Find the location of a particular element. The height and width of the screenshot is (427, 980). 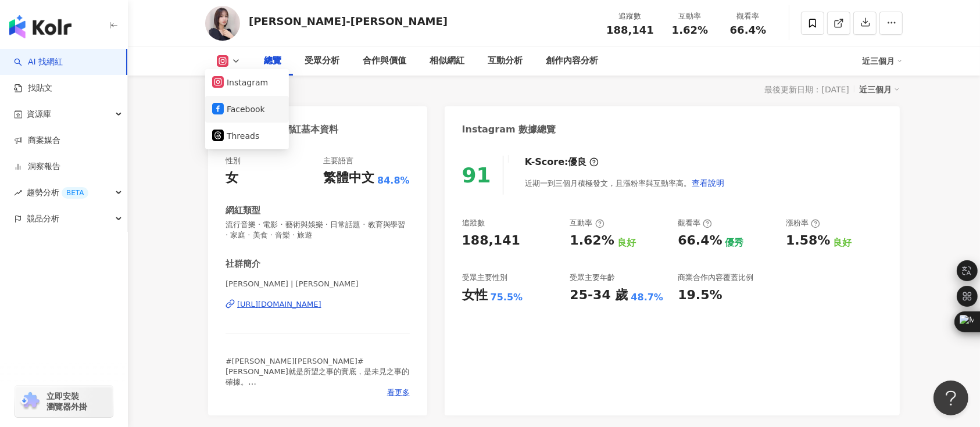

div: Instagram 網紅基本資料 is located at coordinates (282, 130).